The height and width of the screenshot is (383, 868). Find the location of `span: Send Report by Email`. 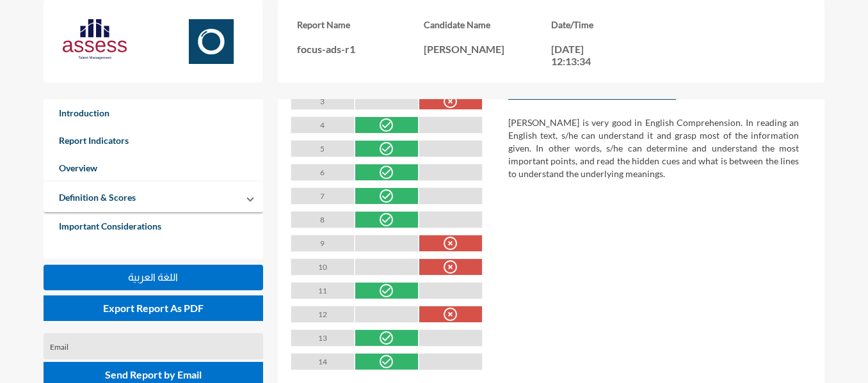

span: Send Report by Email is located at coordinates (153, 374).